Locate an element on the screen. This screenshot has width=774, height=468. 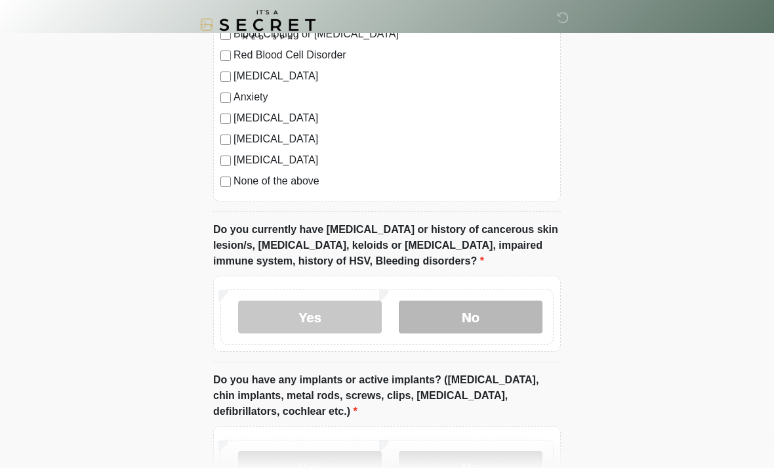
label: Yes is located at coordinates (310, 317).